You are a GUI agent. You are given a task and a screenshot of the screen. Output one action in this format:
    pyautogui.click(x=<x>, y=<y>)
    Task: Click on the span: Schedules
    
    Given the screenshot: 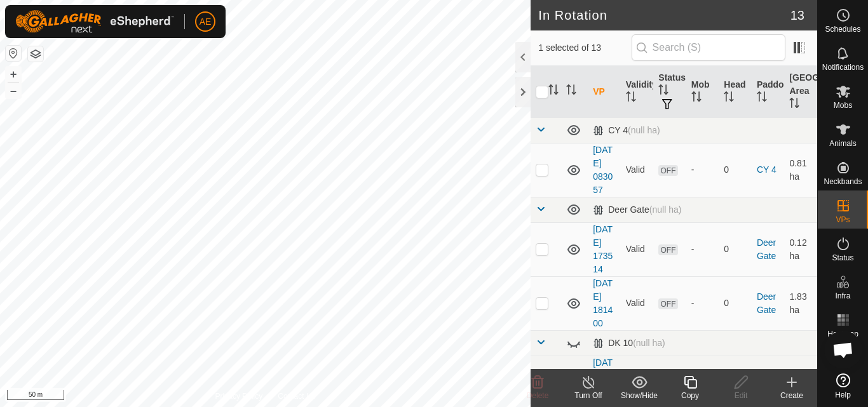 What is the action you would take?
    pyautogui.click(x=843, y=29)
    